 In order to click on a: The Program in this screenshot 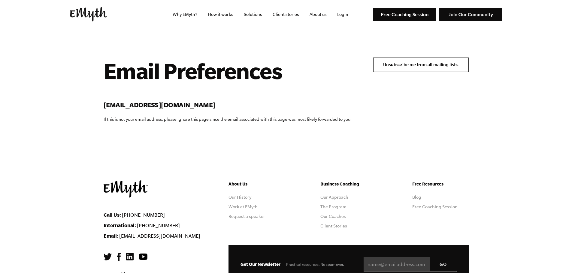, I will do `click(333, 207)`.